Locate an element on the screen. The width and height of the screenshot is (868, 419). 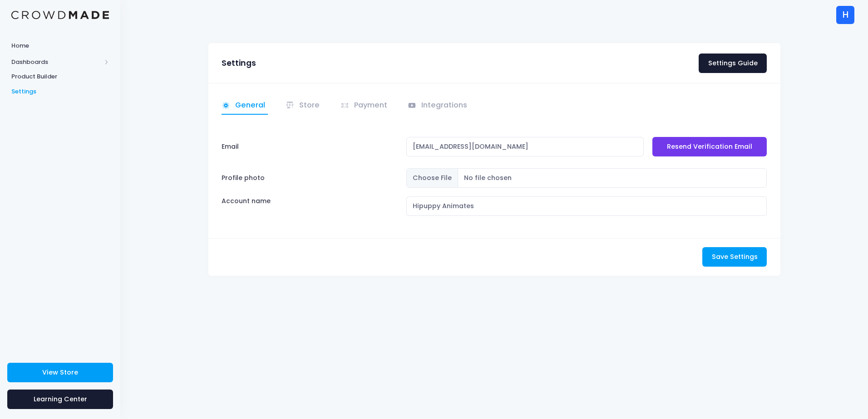
span: Learning Center is located at coordinates (61, 399).